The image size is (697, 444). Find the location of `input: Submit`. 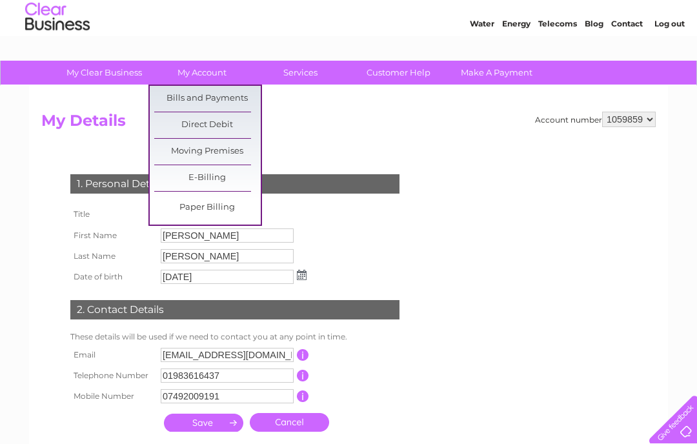

input: Submit is located at coordinates (203, 423).